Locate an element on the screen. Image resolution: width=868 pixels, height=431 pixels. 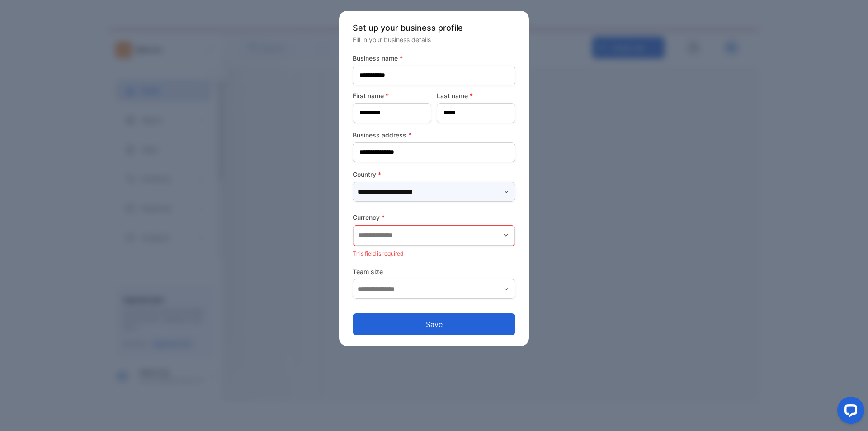
label: Team size is located at coordinates (434, 271).